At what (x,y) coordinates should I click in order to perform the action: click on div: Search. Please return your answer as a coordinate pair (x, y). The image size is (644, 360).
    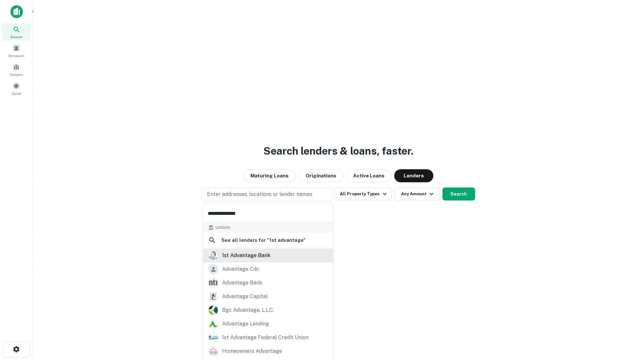
    Looking at the image, I should click on (16, 32).